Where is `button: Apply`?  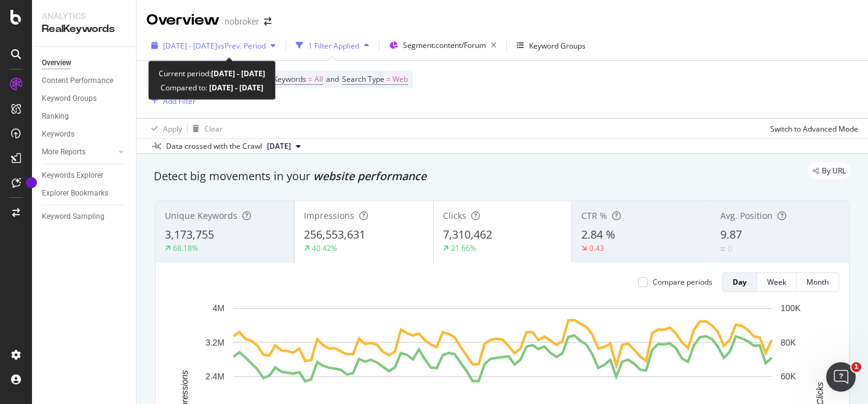
button: Apply is located at coordinates (164, 128).